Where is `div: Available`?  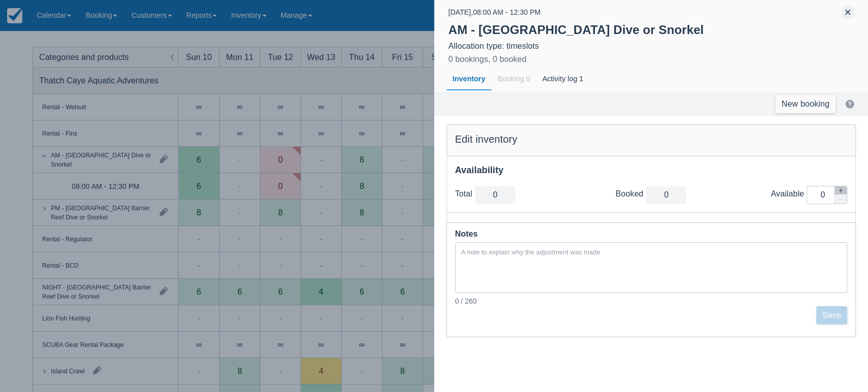
div: Available is located at coordinates (789, 194).